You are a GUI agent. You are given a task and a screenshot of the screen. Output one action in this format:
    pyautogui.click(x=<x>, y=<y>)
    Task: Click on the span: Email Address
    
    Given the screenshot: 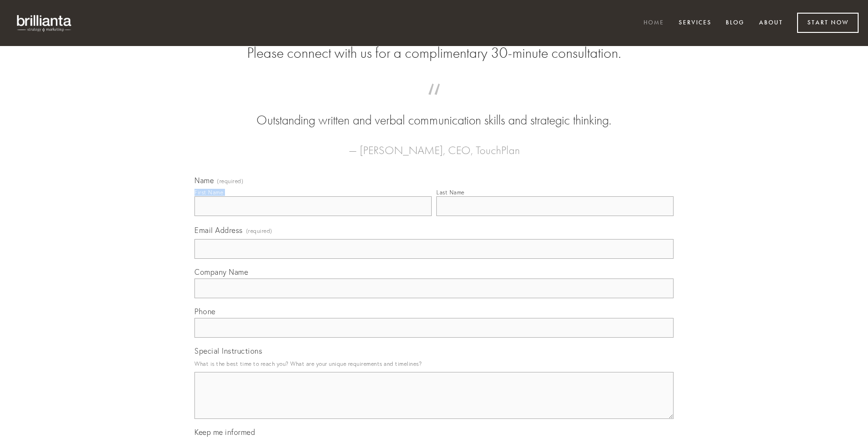 What is the action you would take?
    pyautogui.click(x=219, y=230)
    